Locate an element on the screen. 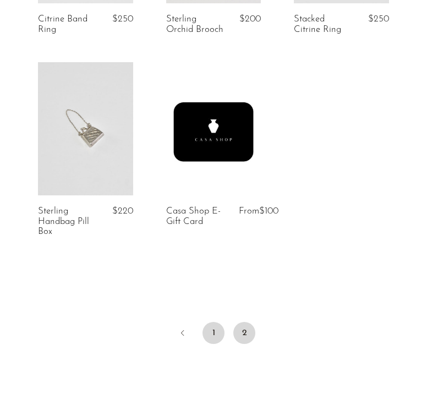  span: 2 is located at coordinates (244, 333).